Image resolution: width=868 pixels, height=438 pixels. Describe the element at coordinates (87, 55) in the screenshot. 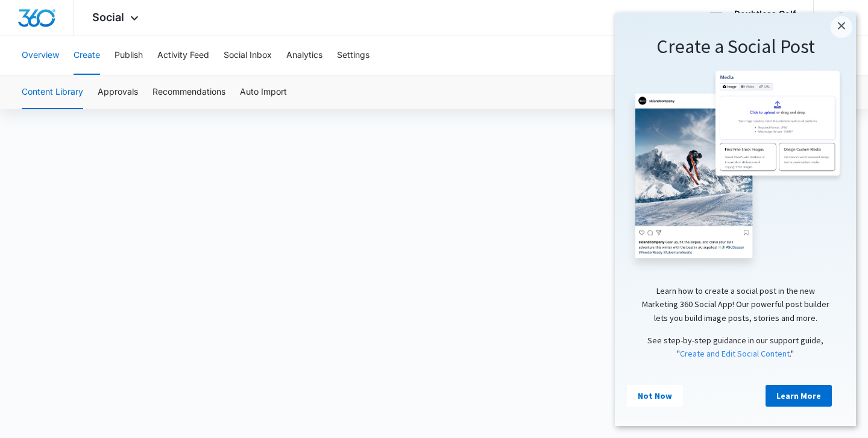

I see `button: Create` at that location.